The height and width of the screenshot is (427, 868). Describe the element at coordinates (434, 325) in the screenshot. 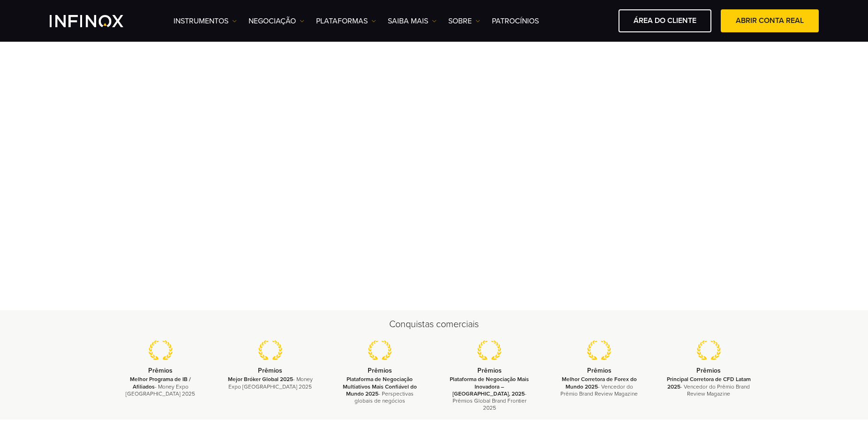

I see `h2: Conquistas comerciais` at that location.